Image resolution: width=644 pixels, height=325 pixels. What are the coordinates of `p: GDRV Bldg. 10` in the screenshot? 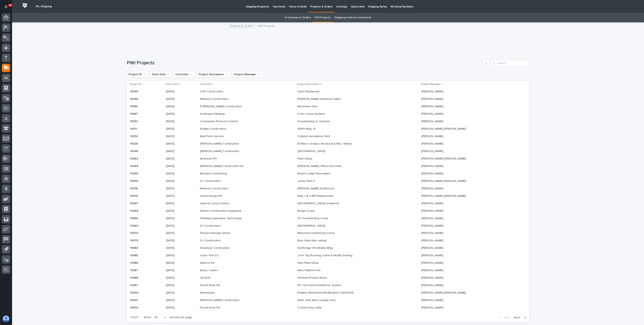 It's located at (307, 128).